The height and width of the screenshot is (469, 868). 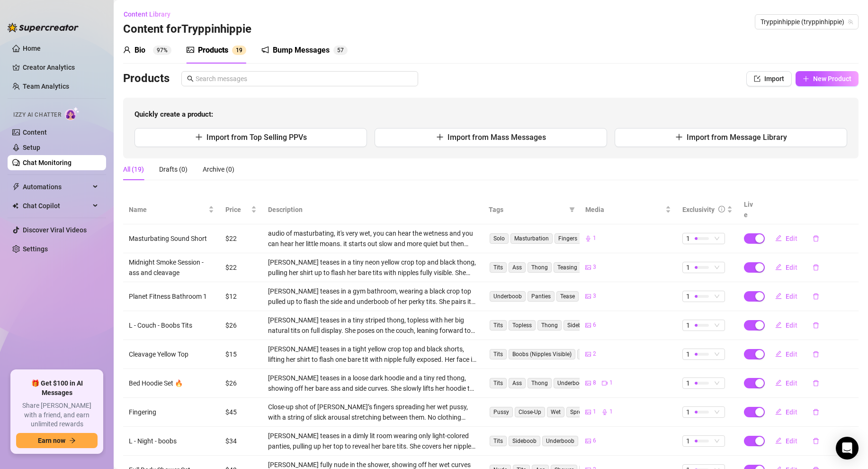 I want to click on sup: 19, so click(x=239, y=50).